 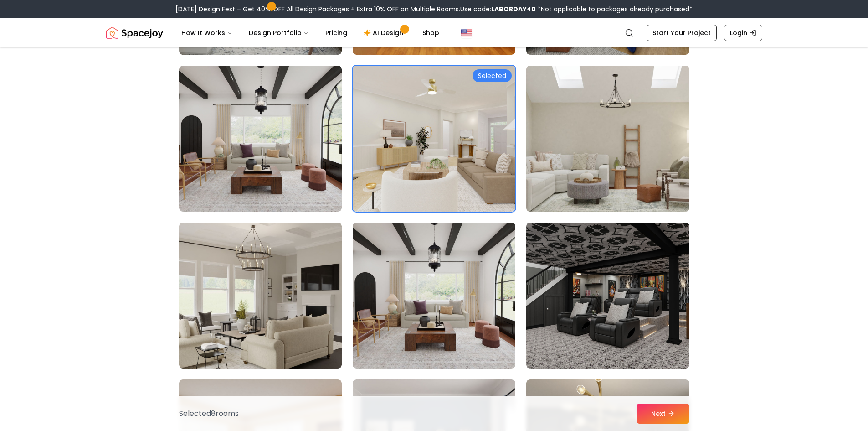 I want to click on img: Spacejoy Logo, so click(x=135, y=33).